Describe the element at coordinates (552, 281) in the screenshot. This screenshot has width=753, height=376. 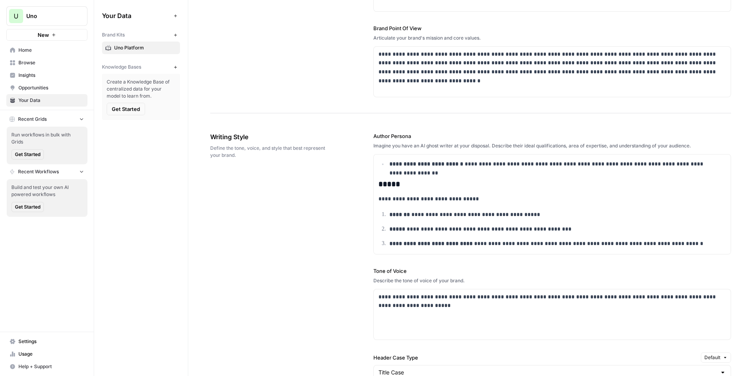
I see `div: Describe the tone of voice of your brand.` at that location.